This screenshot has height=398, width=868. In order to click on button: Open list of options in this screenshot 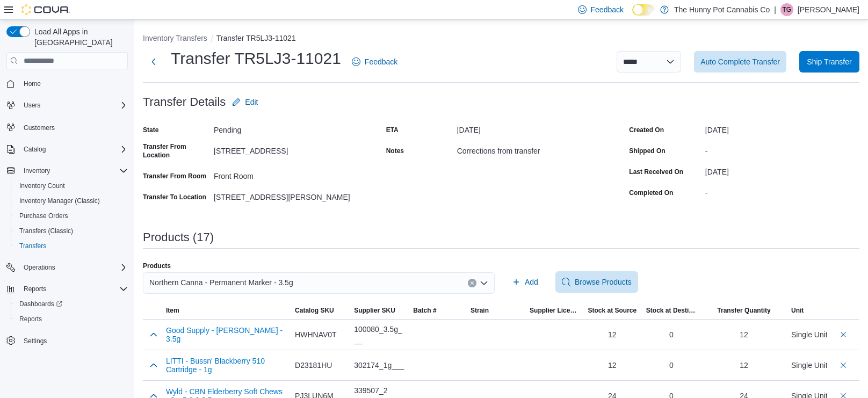, I will do `click(484, 283)`.